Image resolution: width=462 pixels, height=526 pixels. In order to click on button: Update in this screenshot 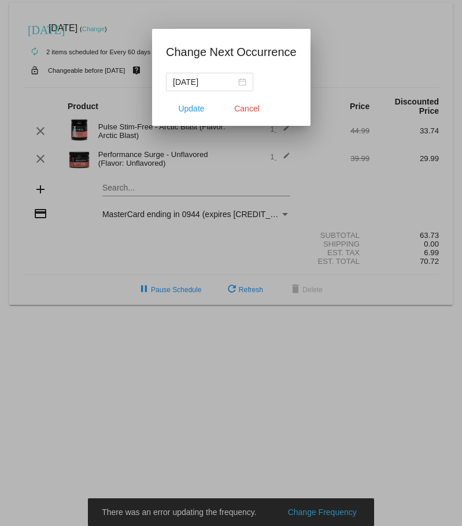, I will do `click(191, 109)`.